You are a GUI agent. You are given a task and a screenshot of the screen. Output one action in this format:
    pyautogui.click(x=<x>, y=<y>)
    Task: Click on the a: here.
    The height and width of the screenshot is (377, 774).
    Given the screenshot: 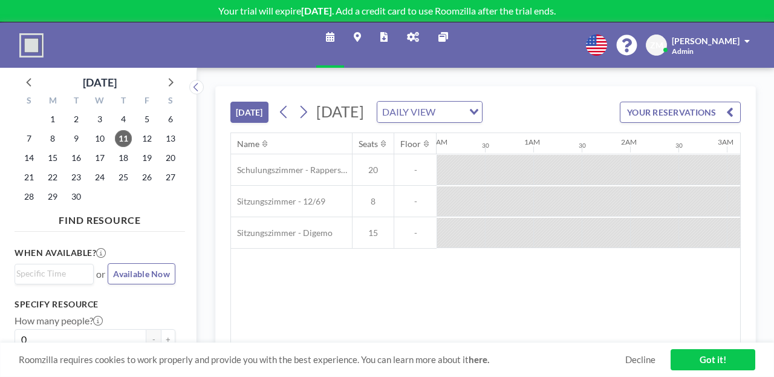 What is the action you would take?
    pyautogui.click(x=479, y=359)
    